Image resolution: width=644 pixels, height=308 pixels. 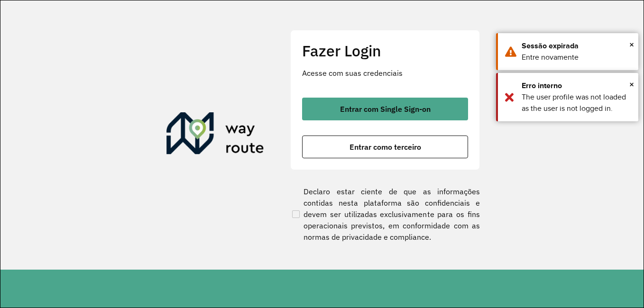 I want to click on div: Sessão expirada, so click(x=575, y=46).